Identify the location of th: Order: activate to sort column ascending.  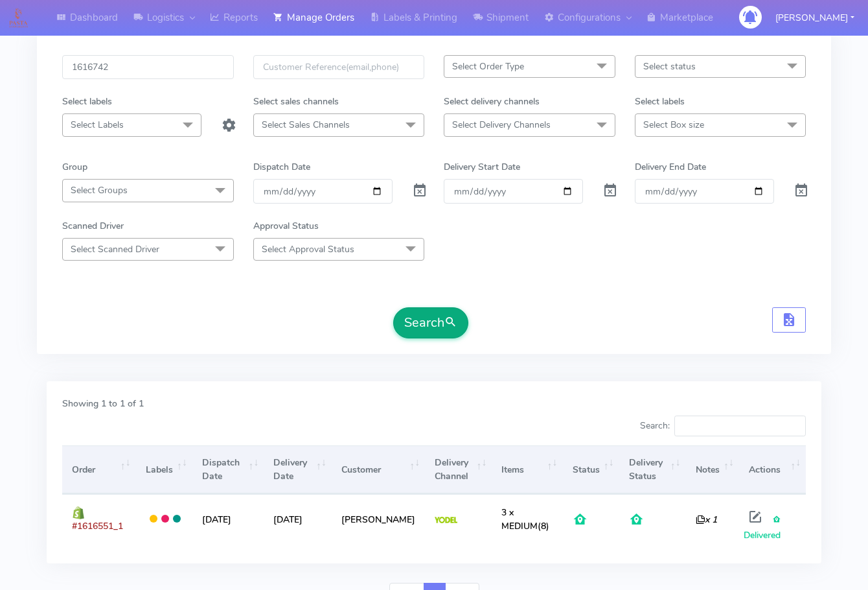
(99, 469).